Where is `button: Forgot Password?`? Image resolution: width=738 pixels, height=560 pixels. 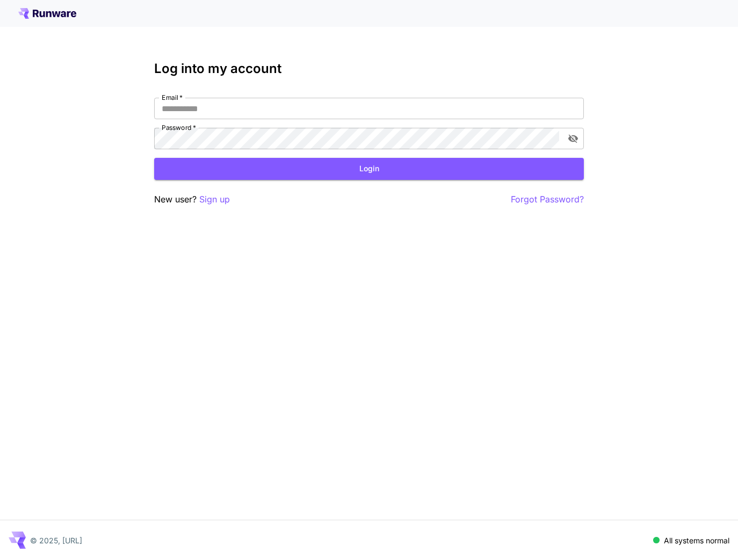
button: Forgot Password? is located at coordinates (547, 199).